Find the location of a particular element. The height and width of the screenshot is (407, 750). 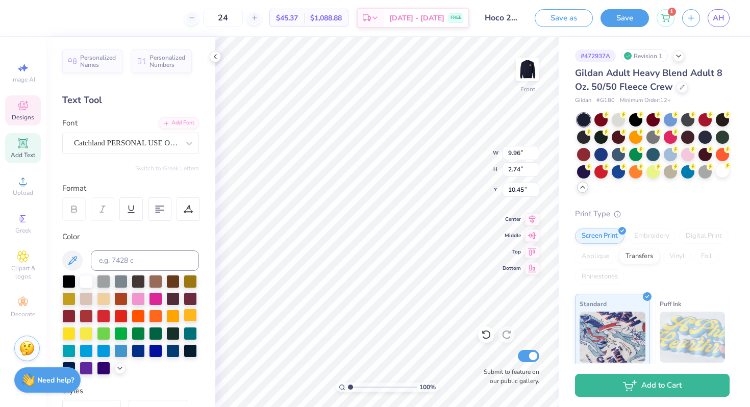

div: Applique is located at coordinates (595, 257).